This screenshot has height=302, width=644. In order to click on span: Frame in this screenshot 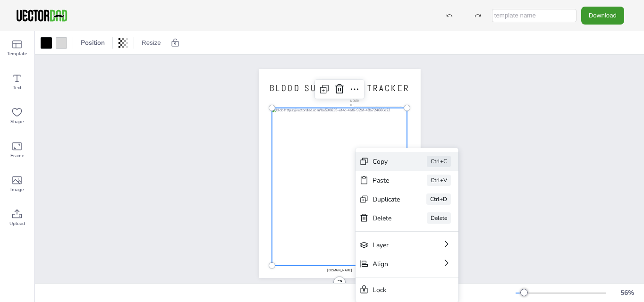, I will do `click(17, 155)`.